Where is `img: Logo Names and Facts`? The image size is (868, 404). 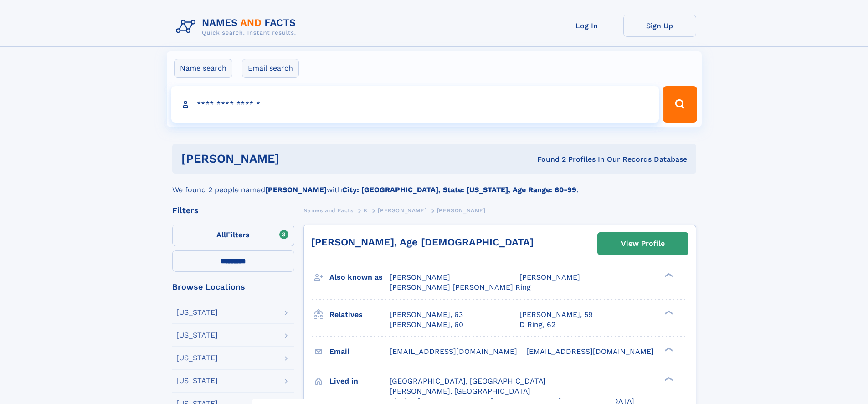
img: Logo Names and Facts is located at coordinates (238, 27).